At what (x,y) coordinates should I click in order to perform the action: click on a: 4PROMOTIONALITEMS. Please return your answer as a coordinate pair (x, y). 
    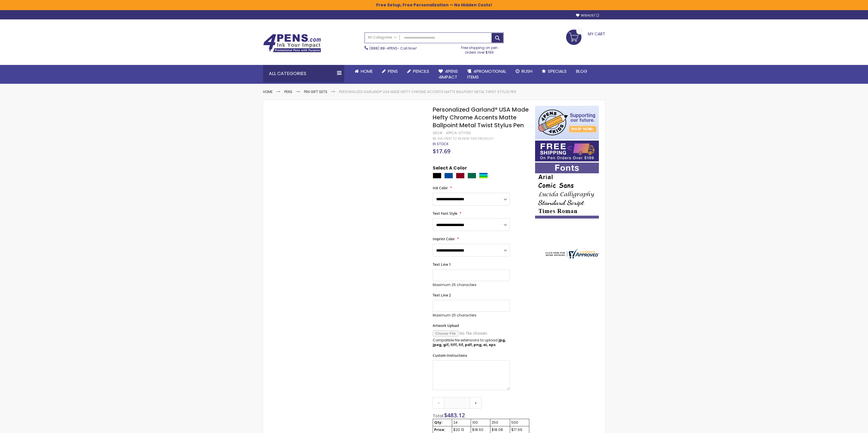
    Looking at the image, I should click on (487, 74).